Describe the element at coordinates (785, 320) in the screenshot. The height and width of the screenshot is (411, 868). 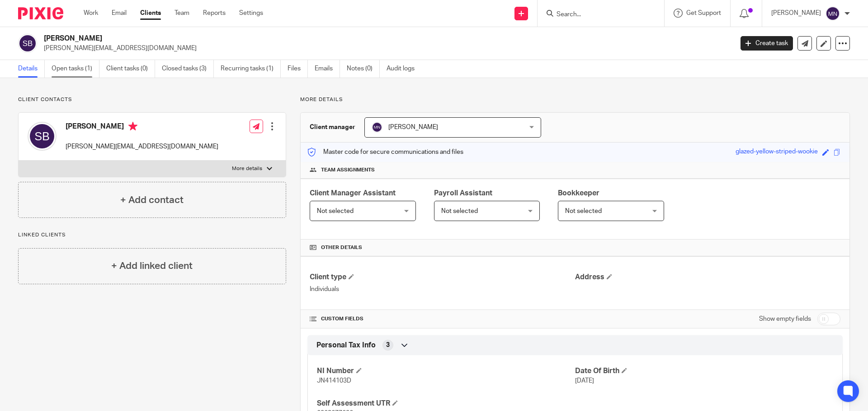
I see `label: Show empty fields` at that location.